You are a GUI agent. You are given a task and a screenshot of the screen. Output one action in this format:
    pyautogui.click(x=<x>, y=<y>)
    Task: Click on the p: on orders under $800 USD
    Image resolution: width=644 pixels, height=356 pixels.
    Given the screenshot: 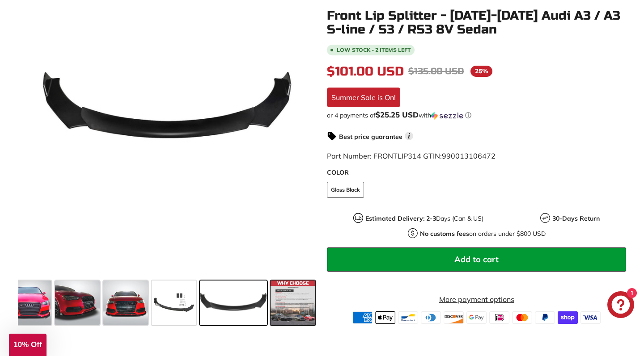 What is the action you would take?
    pyautogui.click(x=483, y=234)
    